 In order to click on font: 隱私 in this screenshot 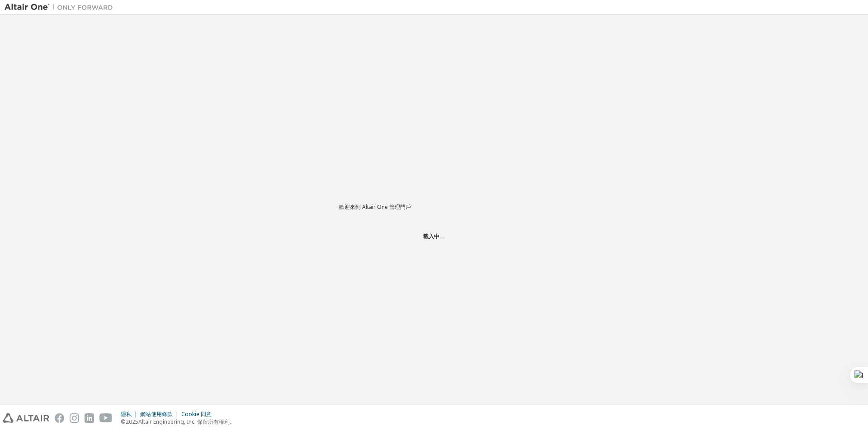, I will do `click(126, 414)`.